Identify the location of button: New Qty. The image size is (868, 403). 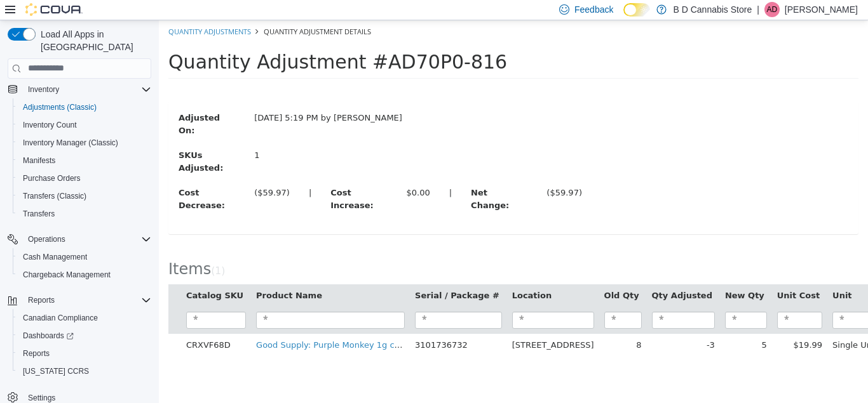
(587, 276).